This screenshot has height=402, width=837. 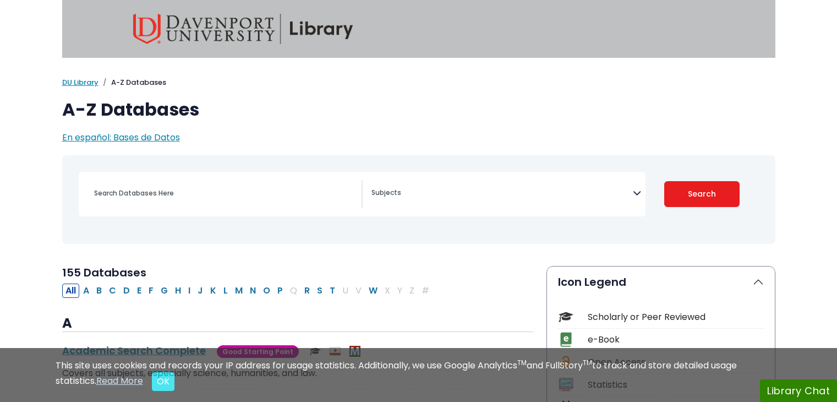 What do you see at coordinates (121, 137) in the screenshot?
I see `a: En español: Bases de Datos` at bounding box center [121, 137].